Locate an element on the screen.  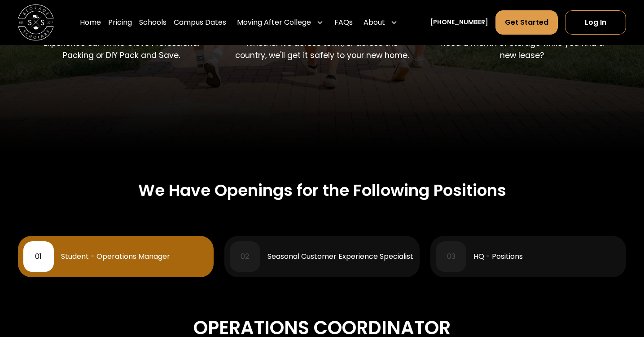
div: Student - Operations Manager is located at coordinates (115, 257).